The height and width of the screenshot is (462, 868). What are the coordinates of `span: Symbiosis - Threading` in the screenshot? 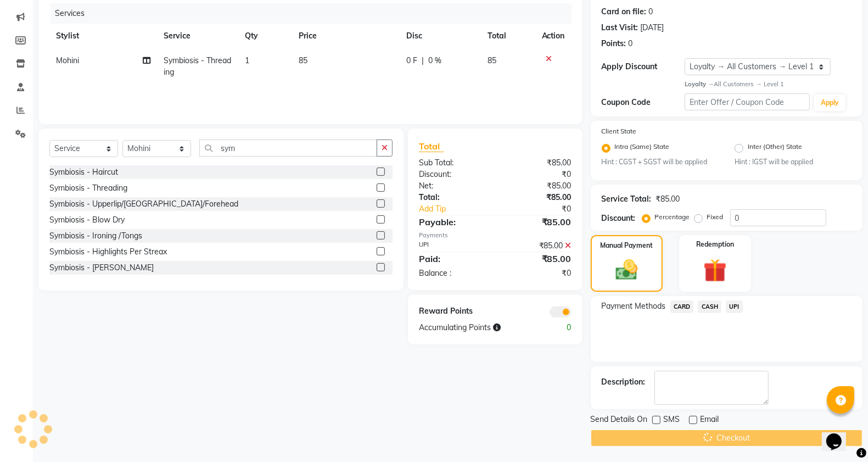 It's located at (197, 66).